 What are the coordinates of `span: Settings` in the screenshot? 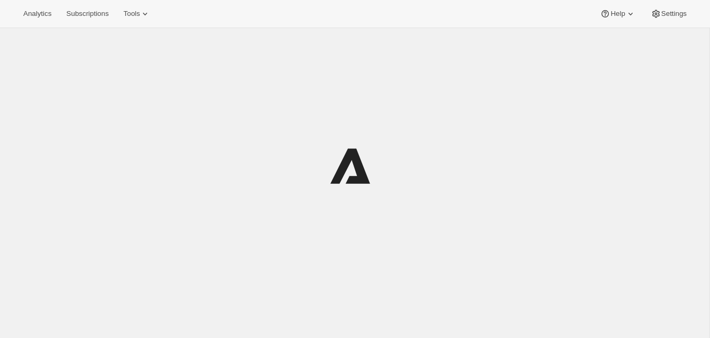 It's located at (674, 14).